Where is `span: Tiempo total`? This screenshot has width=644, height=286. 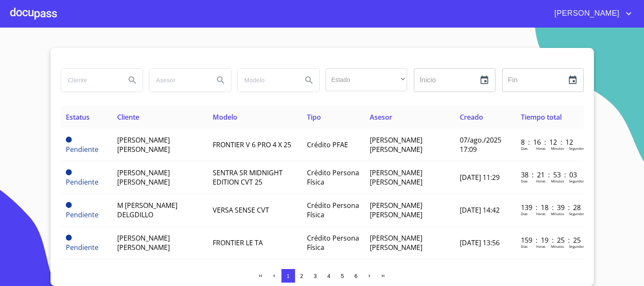
span: Tiempo total is located at coordinates (542, 117).